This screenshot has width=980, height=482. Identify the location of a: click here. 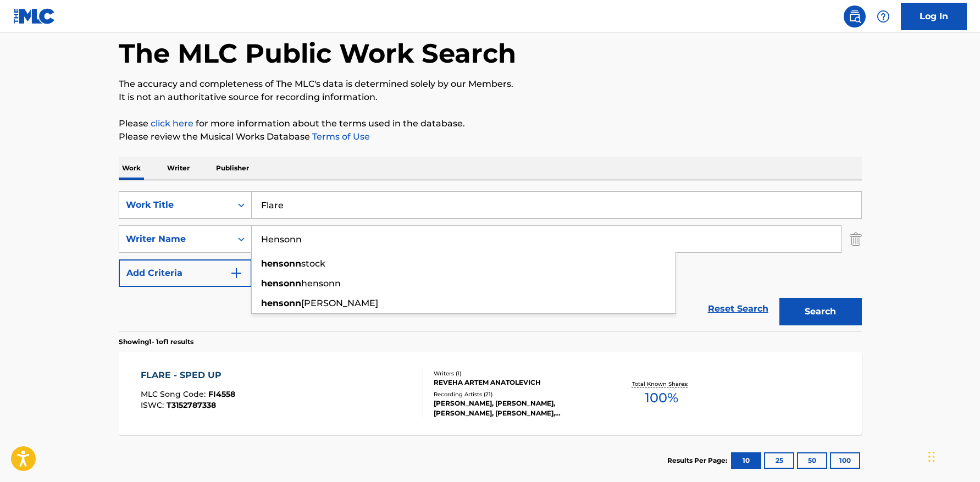
(172, 123).